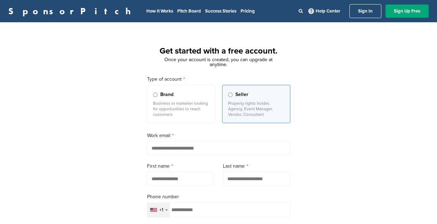  I want to click on label: Phone number, so click(219, 197).